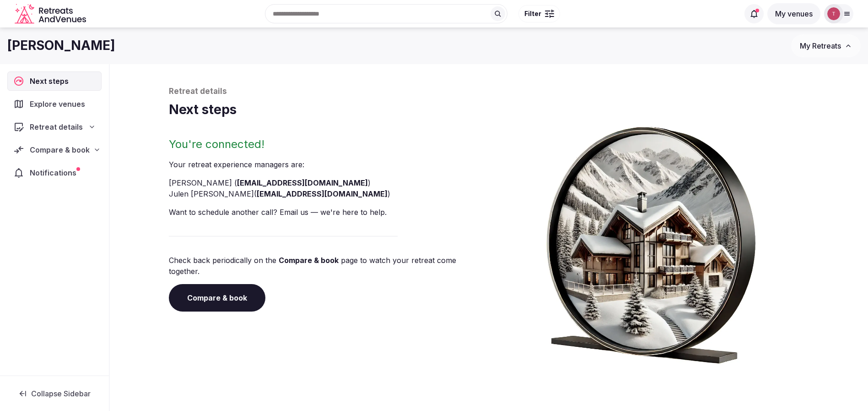 The height and width of the screenshot is (411, 868). Describe the element at coordinates (51, 14) in the screenshot. I see `svg: Retreats and Venues company logo` at that location.